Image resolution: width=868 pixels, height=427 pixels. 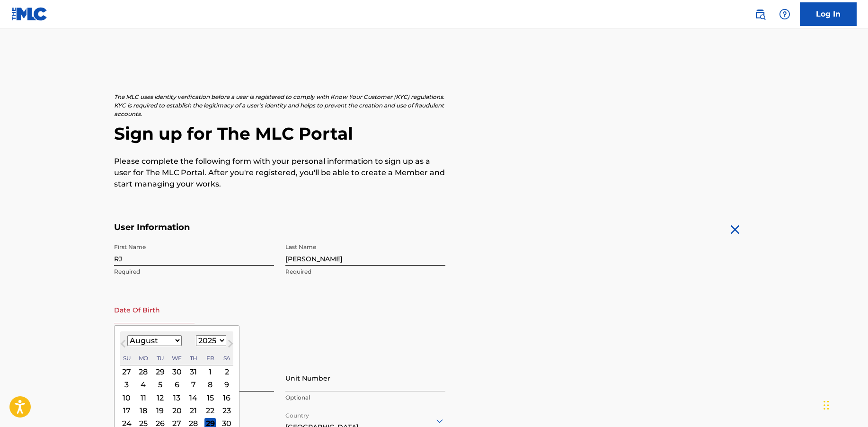 I want to click on div: Choose Friday, August 1st, 2025, so click(x=210, y=371).